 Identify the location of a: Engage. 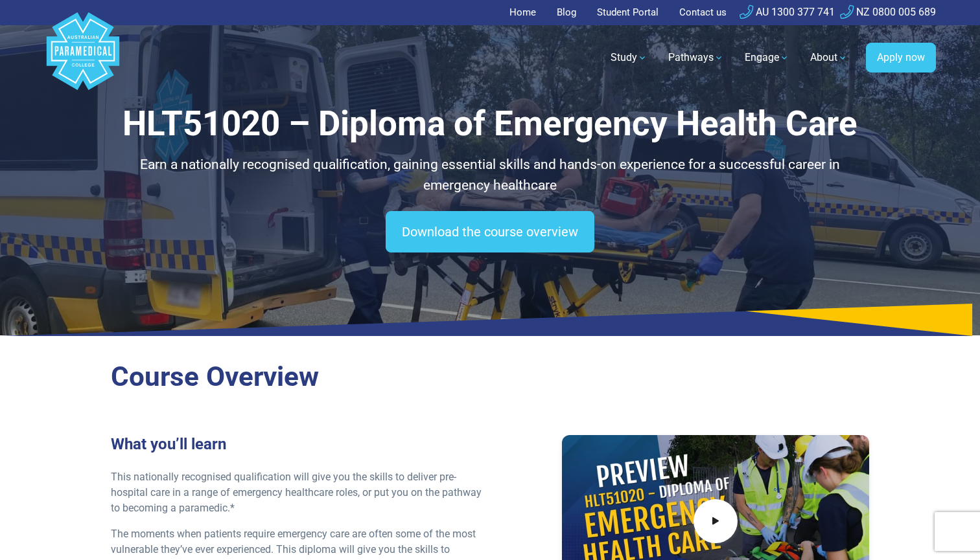
(767, 57).